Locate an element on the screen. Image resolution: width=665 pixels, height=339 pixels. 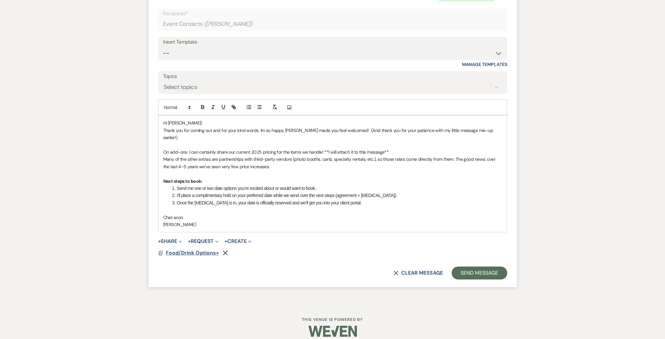
p: On add-ons: I can certainly share our current 2025 pricing for the items we handle! **I will atta... is located at coordinates (332, 152).